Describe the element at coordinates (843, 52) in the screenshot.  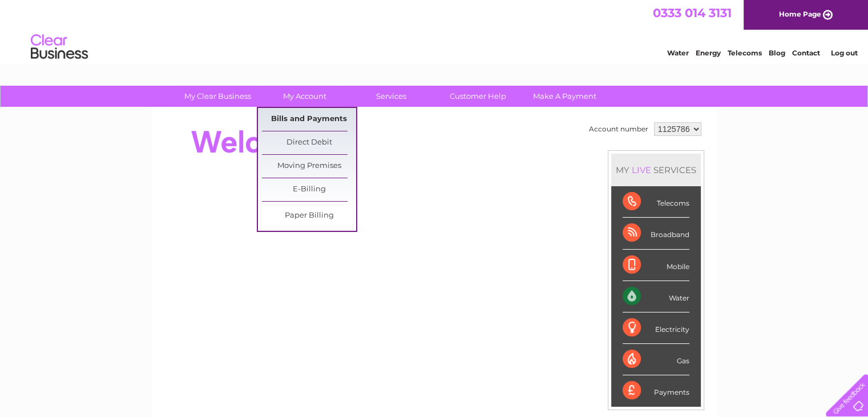
I see `a: Log out` at that location.